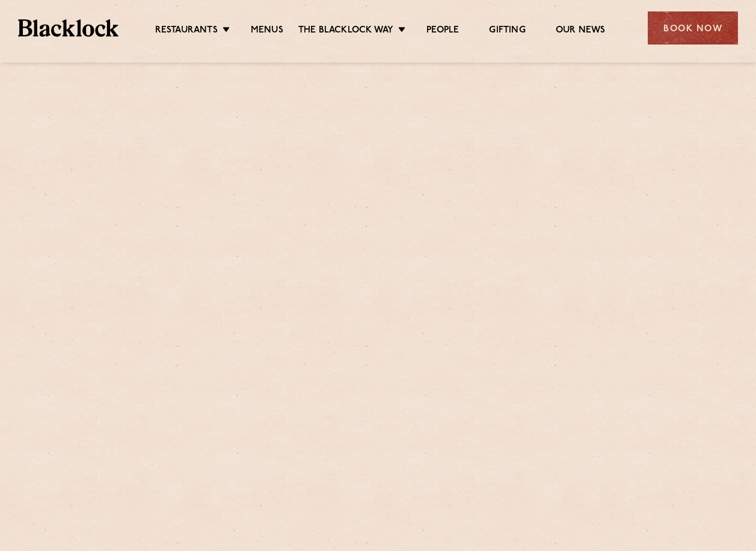 This screenshot has width=756, height=551. Describe the element at coordinates (186, 31) in the screenshot. I see `a: Restaurants` at that location.